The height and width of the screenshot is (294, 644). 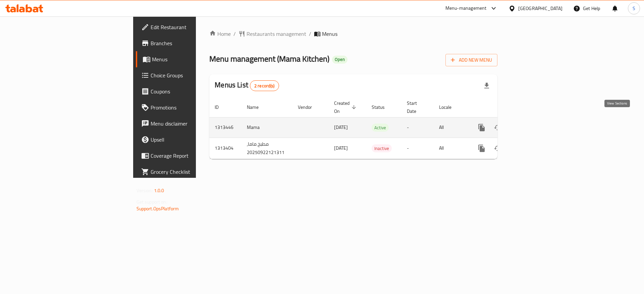 I want to click on span: Menu management ( Mama Kitchen ), so click(x=269, y=59).